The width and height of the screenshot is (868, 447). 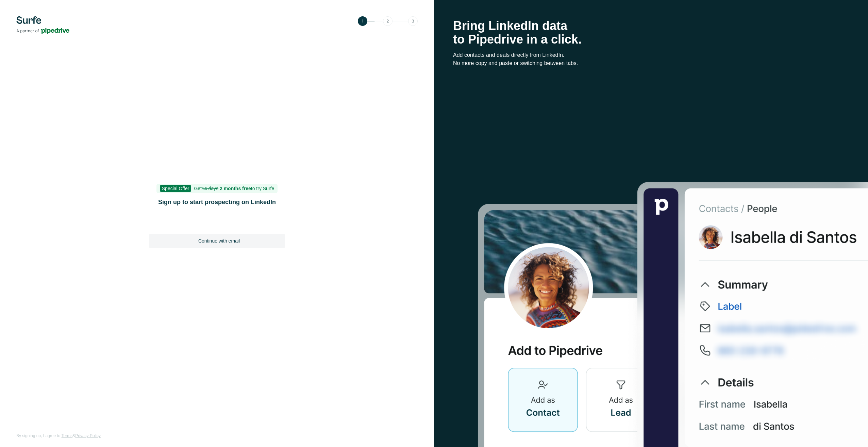 I want to click on s: 14 days, so click(x=210, y=188).